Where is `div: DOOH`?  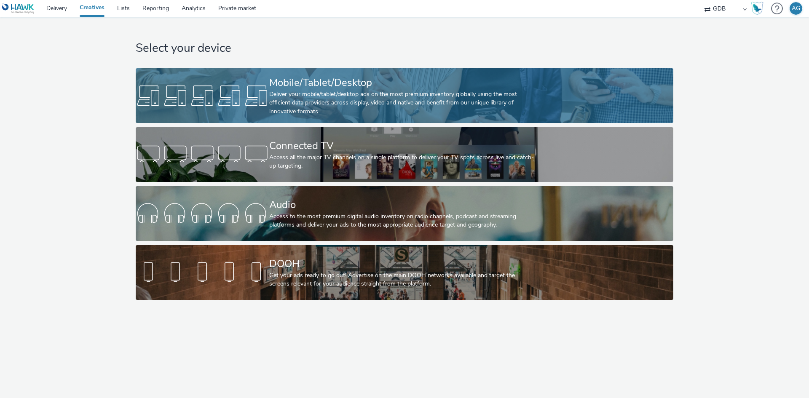
div: DOOH is located at coordinates (403, 264).